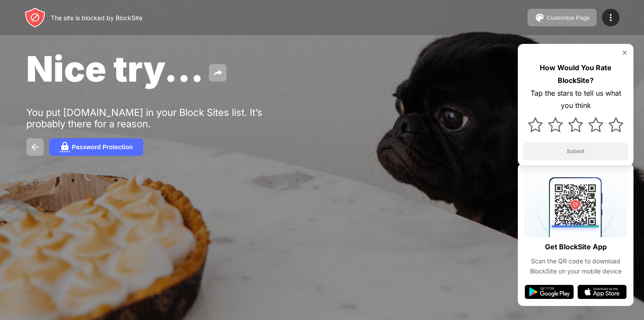  What do you see at coordinates (576, 151) in the screenshot?
I see `button: Submit` at bounding box center [576, 151].